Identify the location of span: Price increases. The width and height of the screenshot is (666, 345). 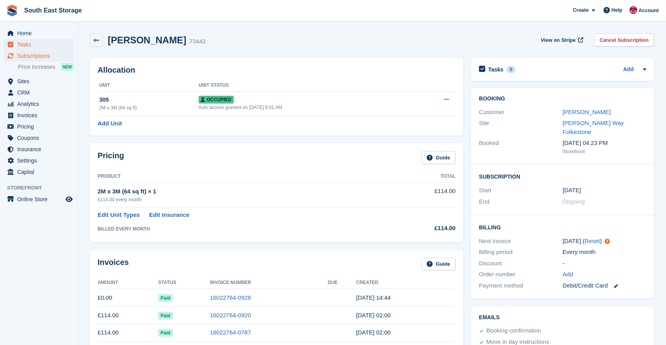
(37, 67).